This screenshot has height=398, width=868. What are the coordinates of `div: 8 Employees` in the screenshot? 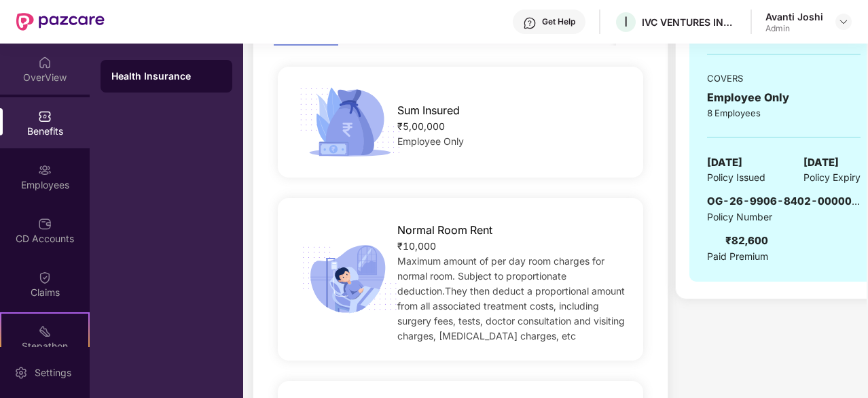 It's located at (784, 113).